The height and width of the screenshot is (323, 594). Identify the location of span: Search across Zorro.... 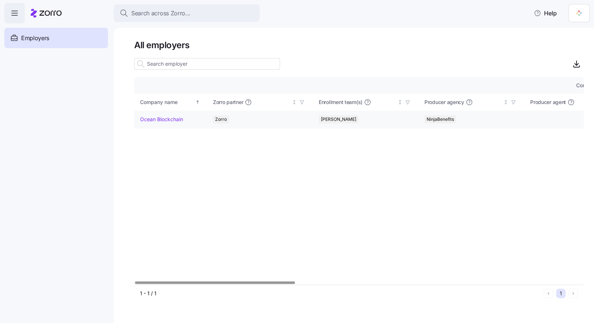
(161, 13).